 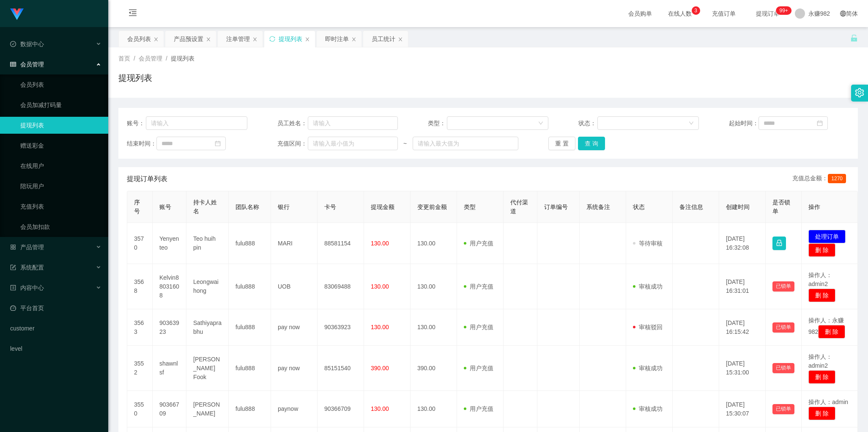 What do you see at coordinates (189, 39) in the screenshot?
I see `div: 产品预设置` at bounding box center [189, 39].